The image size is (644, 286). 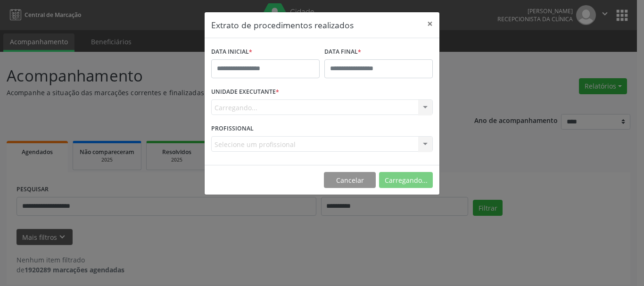 What do you see at coordinates (406, 180) in the screenshot?
I see `button: Carregando...` at bounding box center [406, 180].